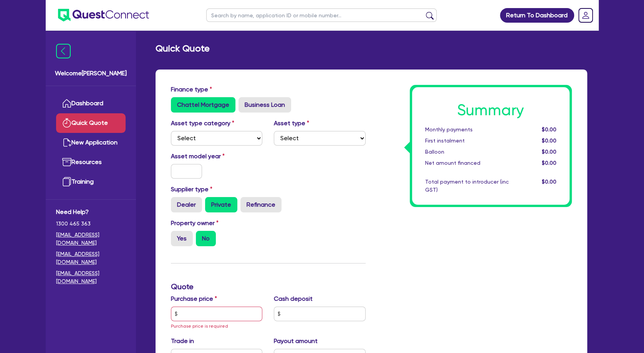  I want to click on label: Yes, so click(182, 239).